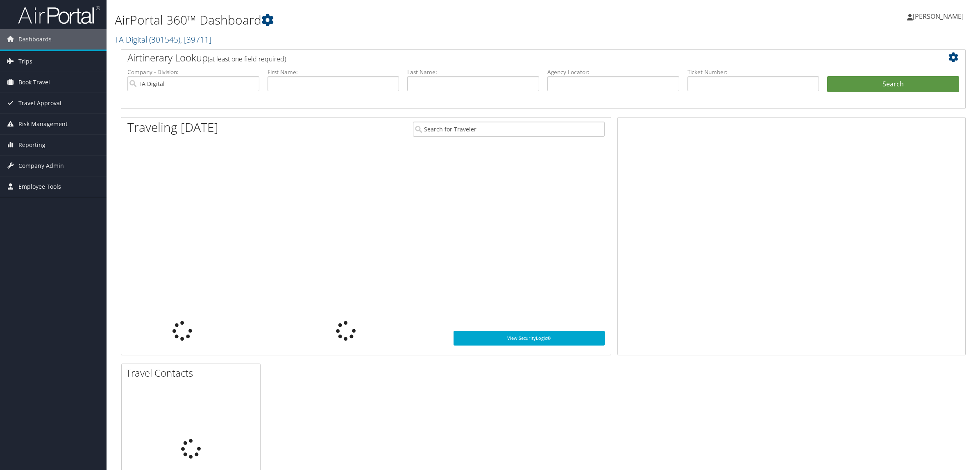 The width and height of the screenshot is (980, 470). Describe the element at coordinates (473, 72) in the screenshot. I see `label: Last Name:` at that location.